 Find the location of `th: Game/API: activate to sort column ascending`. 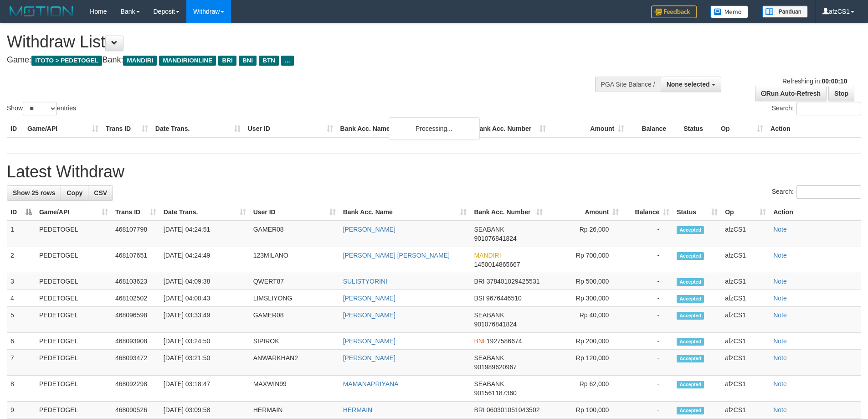

th: Game/API: activate to sort column ascending is located at coordinates (74, 212).